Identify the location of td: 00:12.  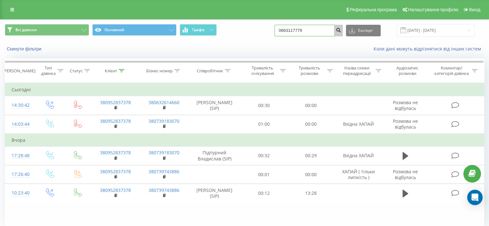
(264, 193).